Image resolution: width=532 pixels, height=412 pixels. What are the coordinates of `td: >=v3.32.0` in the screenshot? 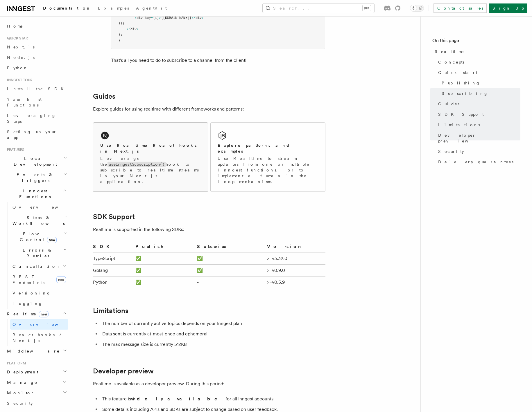 It's located at (295, 259).